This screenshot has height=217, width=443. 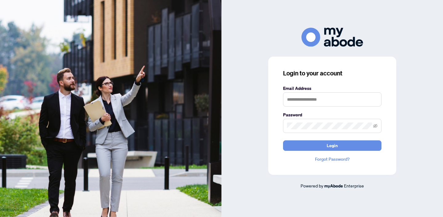 What do you see at coordinates (312, 185) in the screenshot?
I see `span: Powered by` at bounding box center [312, 185].